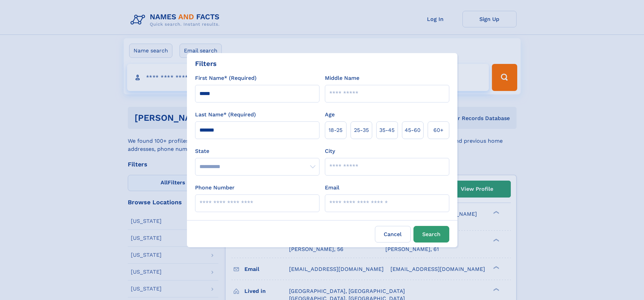 This screenshot has height=300, width=644. What do you see at coordinates (257, 151) in the screenshot?
I see `label: State` at bounding box center [257, 151].